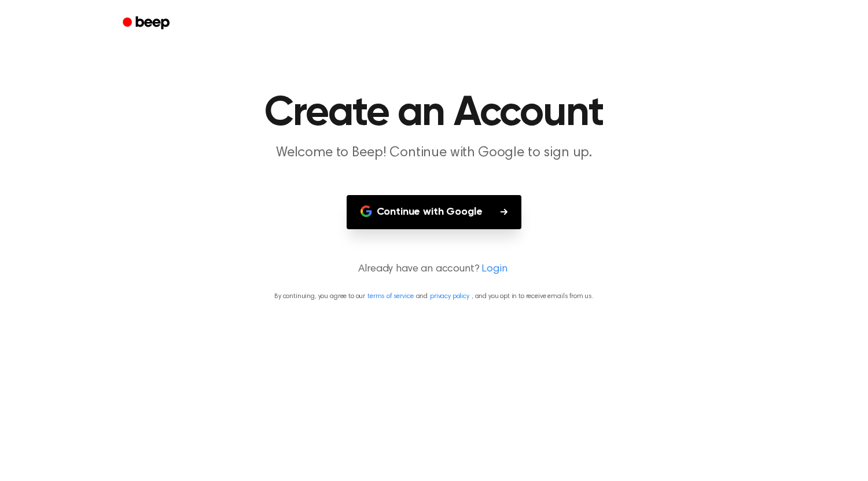 The image size is (868, 481). Describe the element at coordinates (434, 212) in the screenshot. I see `button: Continue with Google` at that location.